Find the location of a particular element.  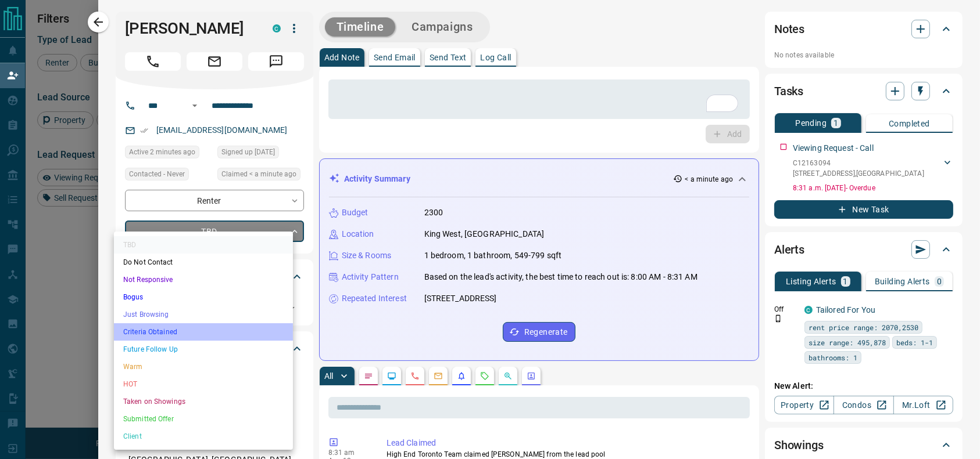

li: Client is located at coordinates (203, 437).